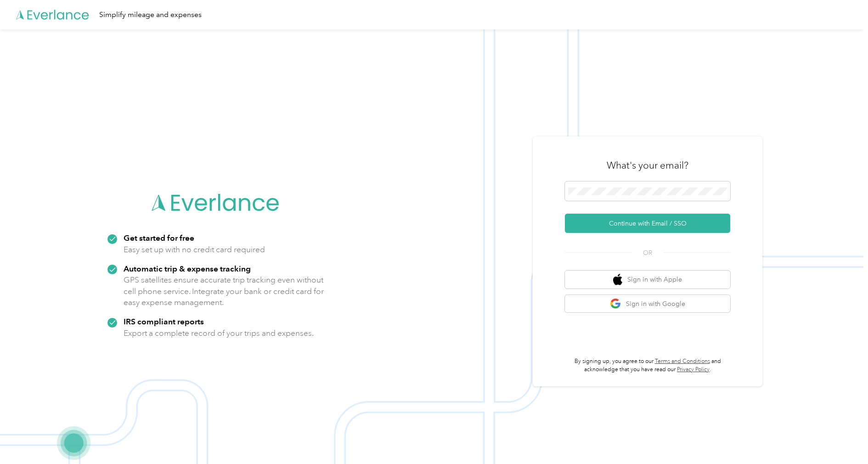 The image size is (868, 464). I want to click on p: Easy set up with no credit card required, so click(195, 250).